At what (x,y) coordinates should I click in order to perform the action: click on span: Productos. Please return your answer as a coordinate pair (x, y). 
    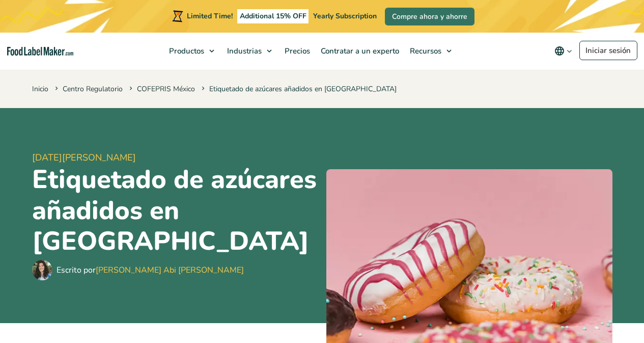
    Looking at the image, I should click on (185, 51).